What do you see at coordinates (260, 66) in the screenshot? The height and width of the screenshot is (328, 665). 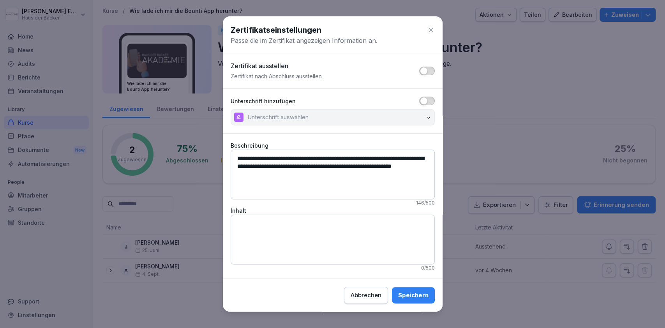 I see `p: Zertifikat ausstellen` at bounding box center [260, 66].